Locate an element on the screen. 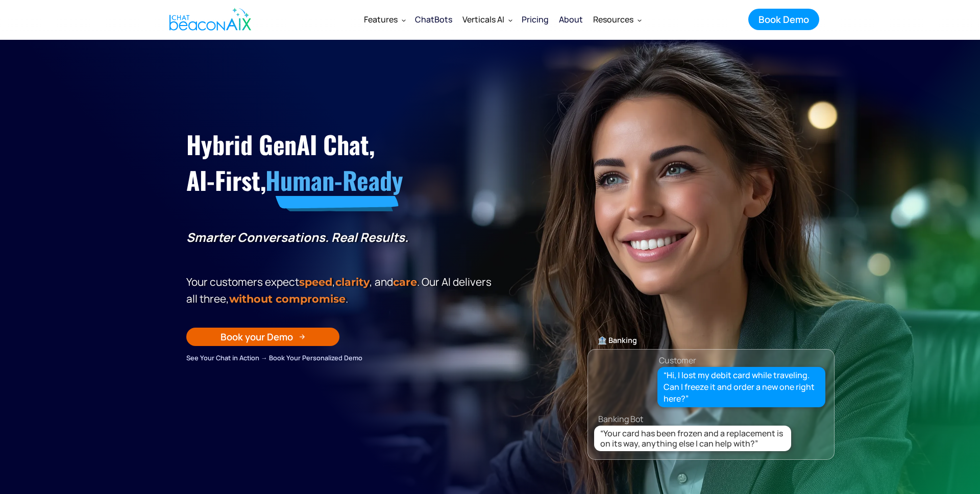  div: Pricing is located at coordinates (535, 20).